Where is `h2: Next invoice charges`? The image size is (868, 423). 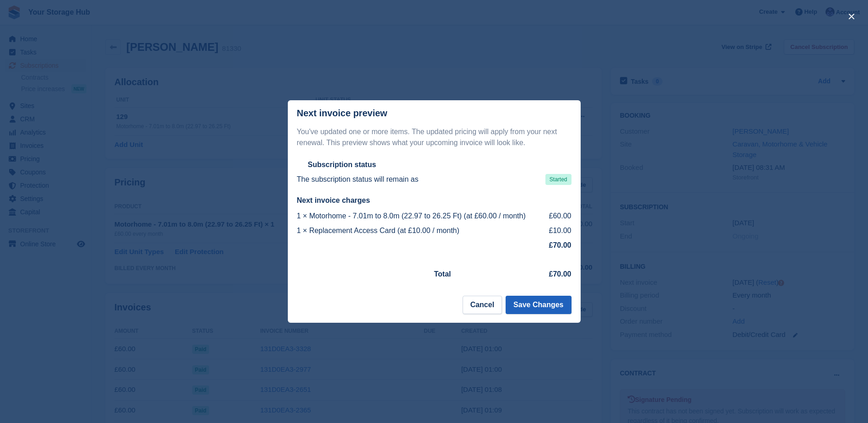 h2: Next invoice charges is located at coordinates (434, 201).